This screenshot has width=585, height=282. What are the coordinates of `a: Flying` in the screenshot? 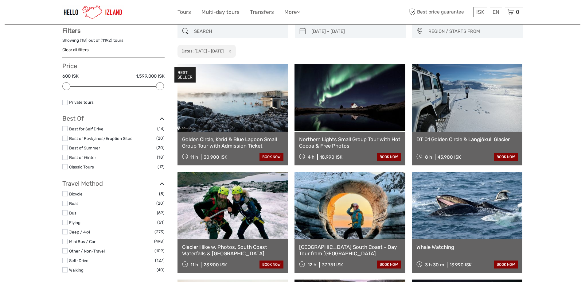 It's located at (75, 222).